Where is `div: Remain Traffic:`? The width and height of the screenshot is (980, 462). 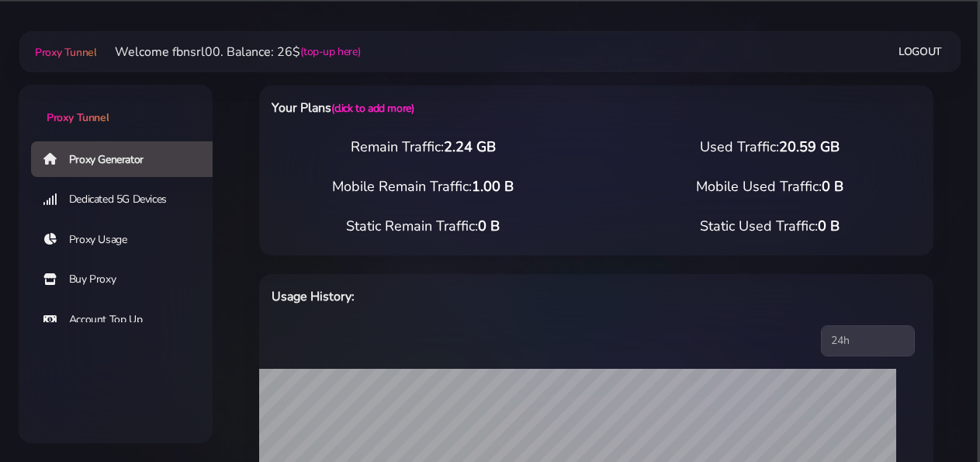
div: Remain Traffic: is located at coordinates (423, 147).